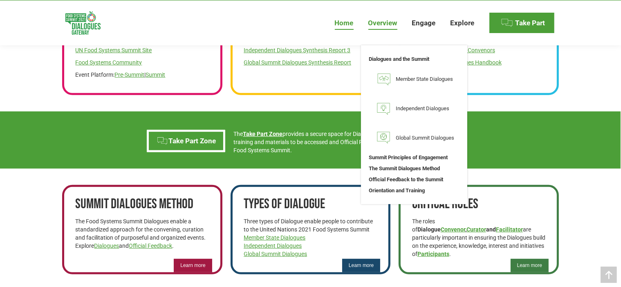 This screenshot has height=287, width=621. What do you see at coordinates (273, 246) in the screenshot?
I see `a: Independent Dialogues` at bounding box center [273, 246].